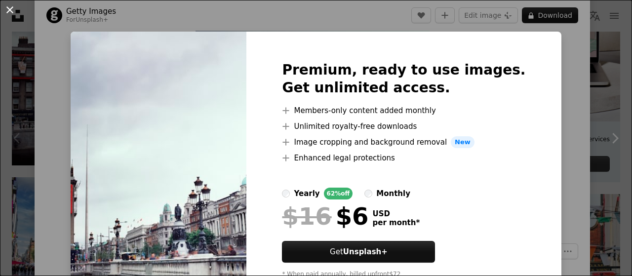  I want to click on span: USD, so click(396, 214).